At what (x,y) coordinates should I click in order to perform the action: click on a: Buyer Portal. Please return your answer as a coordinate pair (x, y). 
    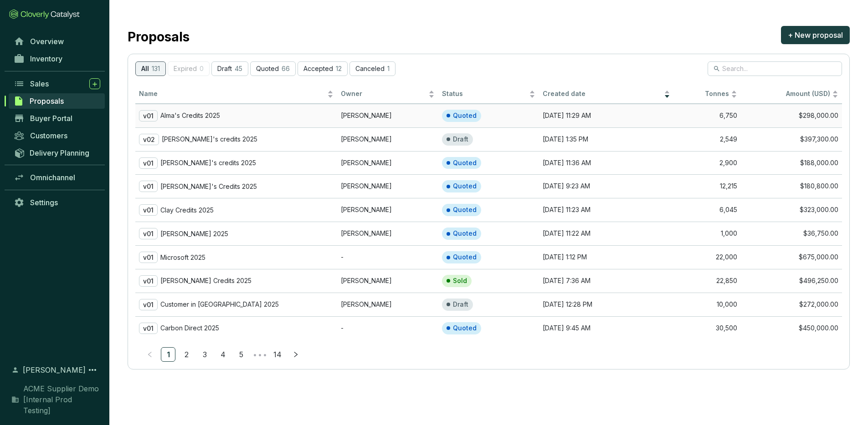
    Looking at the image, I should click on (57, 119).